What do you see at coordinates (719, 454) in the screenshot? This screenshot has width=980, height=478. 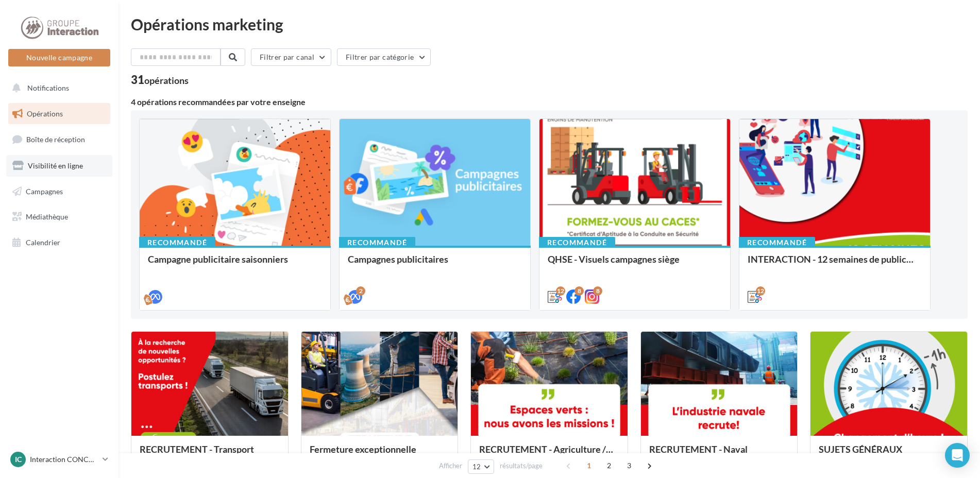 I see `div: RECRUTEMENT - Naval` at bounding box center [719, 454].